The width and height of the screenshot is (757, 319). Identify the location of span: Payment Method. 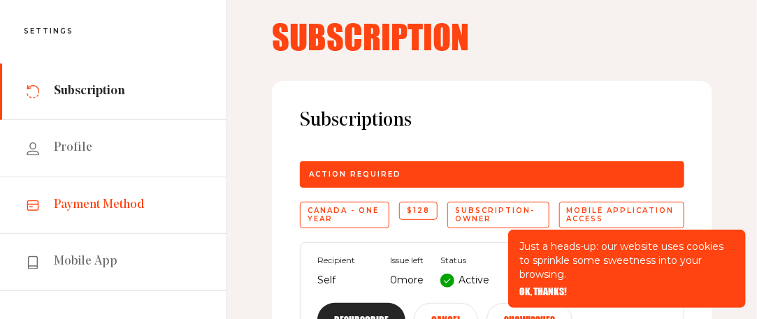
(99, 206).